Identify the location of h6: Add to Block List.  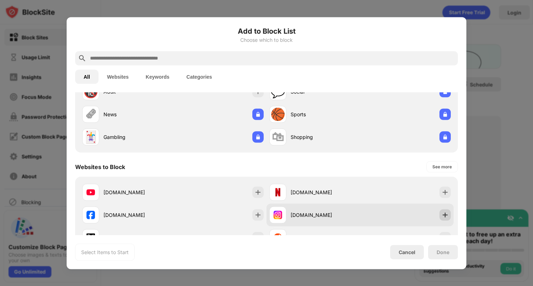
(267, 31).